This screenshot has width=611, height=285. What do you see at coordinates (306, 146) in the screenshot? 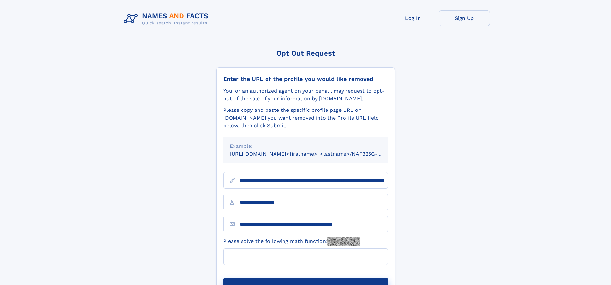
I see `div: Example:` at bounding box center [306, 146].